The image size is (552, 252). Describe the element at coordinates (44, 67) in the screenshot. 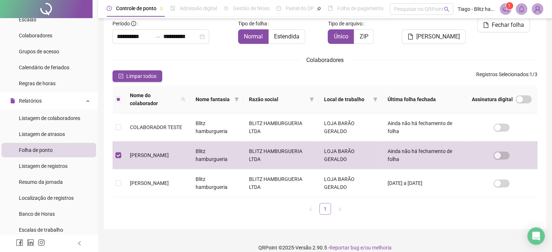

I see `span: Calendário de feriados` at that location.